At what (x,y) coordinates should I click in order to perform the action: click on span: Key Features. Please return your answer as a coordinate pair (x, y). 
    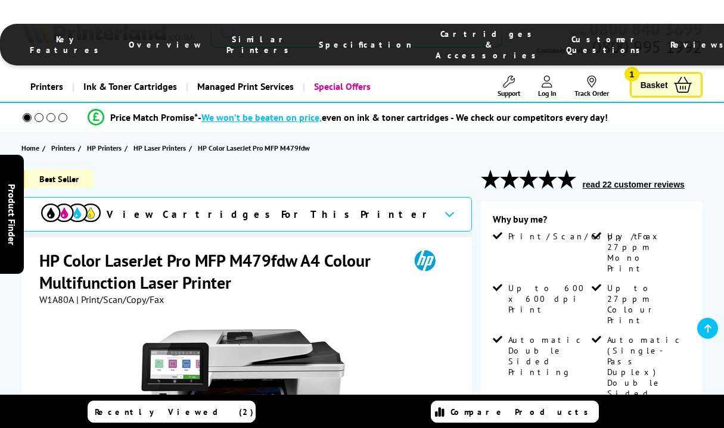
    Looking at the image, I should click on (67, 45).